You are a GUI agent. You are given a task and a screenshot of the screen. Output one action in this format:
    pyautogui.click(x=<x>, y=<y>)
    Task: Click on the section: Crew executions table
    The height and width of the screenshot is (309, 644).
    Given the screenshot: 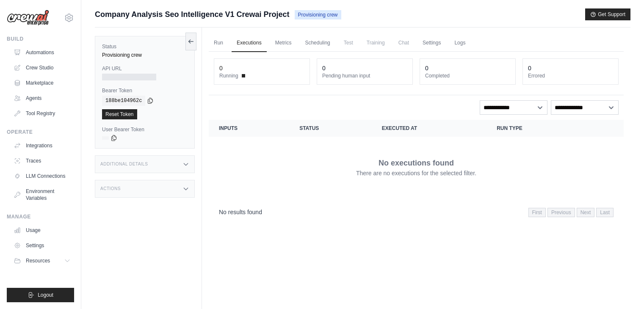 What is the action you would take?
    pyautogui.click(x=416, y=171)
    